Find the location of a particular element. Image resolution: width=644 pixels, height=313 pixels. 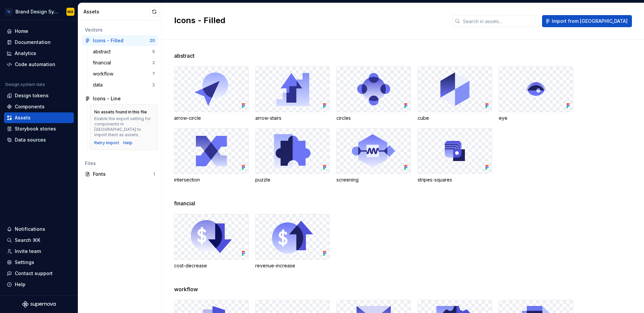

a: Fonts1 is located at coordinates (120, 174).